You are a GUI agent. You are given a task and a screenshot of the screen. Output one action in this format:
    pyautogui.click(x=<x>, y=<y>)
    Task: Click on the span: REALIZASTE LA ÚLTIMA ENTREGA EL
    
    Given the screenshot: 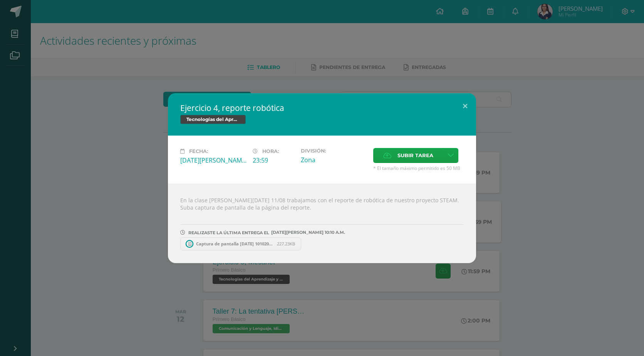 What is the action you would take?
    pyautogui.click(x=228, y=233)
    